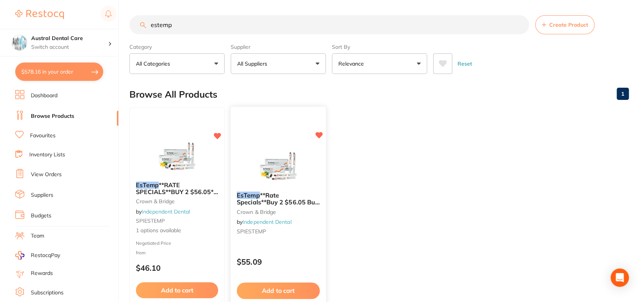 The width and height of the screenshot is (644, 302). What do you see at coordinates (177, 156) in the screenshot?
I see `img: EsTemp **RATE SPECIALS**BUY 2 $56.05** BUY 4 $52.10**BUY 6 $46.10**` at bounding box center [177, 156].